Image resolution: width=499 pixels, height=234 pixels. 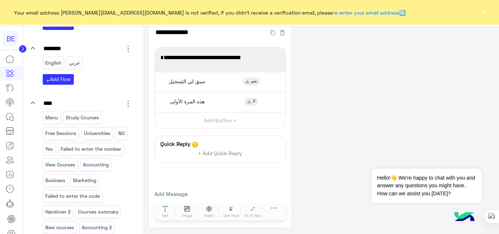 I want to click on p: Free Sessions, so click(x=61, y=133).